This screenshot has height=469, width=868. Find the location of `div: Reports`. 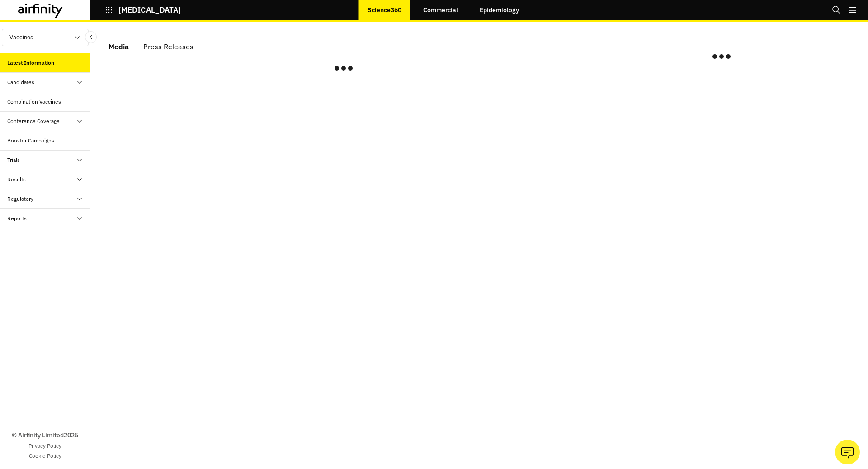

div: Reports is located at coordinates (16, 218).